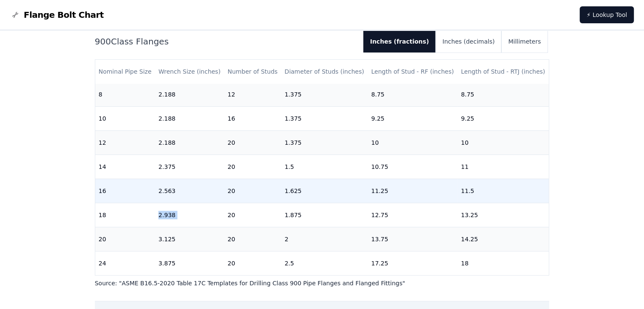 The width and height of the screenshot is (644, 309). What do you see at coordinates (504, 214) in the screenshot?
I see `td: 13.25` at bounding box center [504, 214].